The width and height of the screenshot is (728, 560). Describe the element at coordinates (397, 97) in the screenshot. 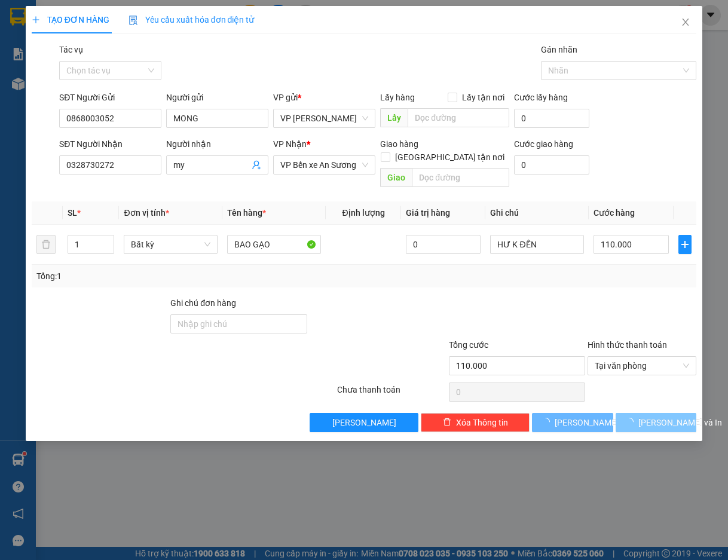

I see `span: Lấy hàng` at that location.